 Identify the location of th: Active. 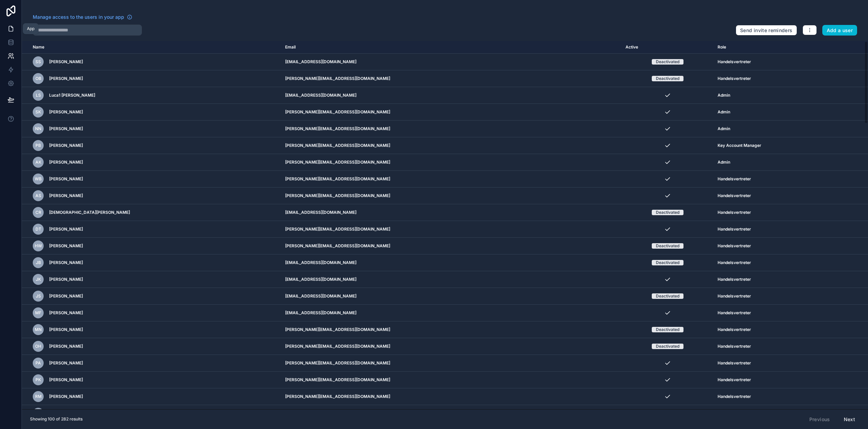
(668, 47).